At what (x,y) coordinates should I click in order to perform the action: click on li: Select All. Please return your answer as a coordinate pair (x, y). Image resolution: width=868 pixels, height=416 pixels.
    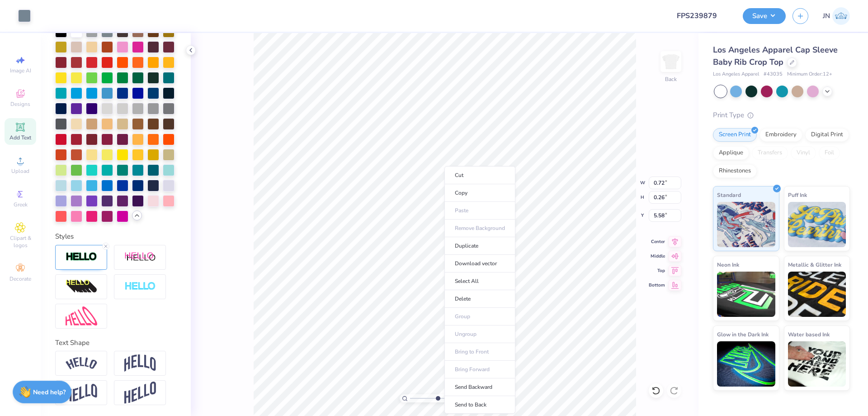
    Looking at the image, I should click on (479, 281).